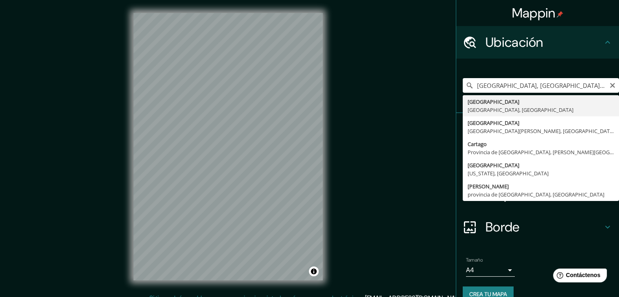 The width and height of the screenshot is (619, 297). I want to click on input: Elige tu ciudad o zona, so click(541, 86).